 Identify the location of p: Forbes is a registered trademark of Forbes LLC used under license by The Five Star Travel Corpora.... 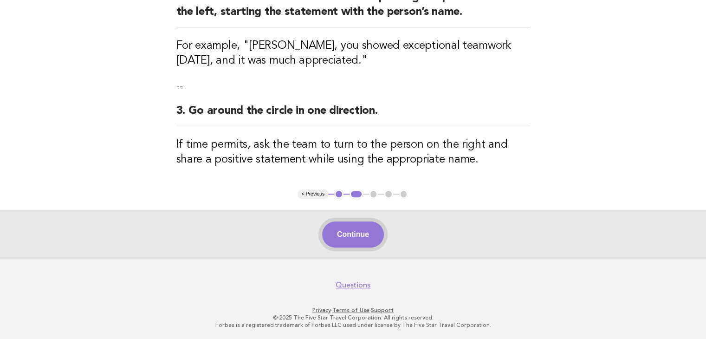
(353, 325).